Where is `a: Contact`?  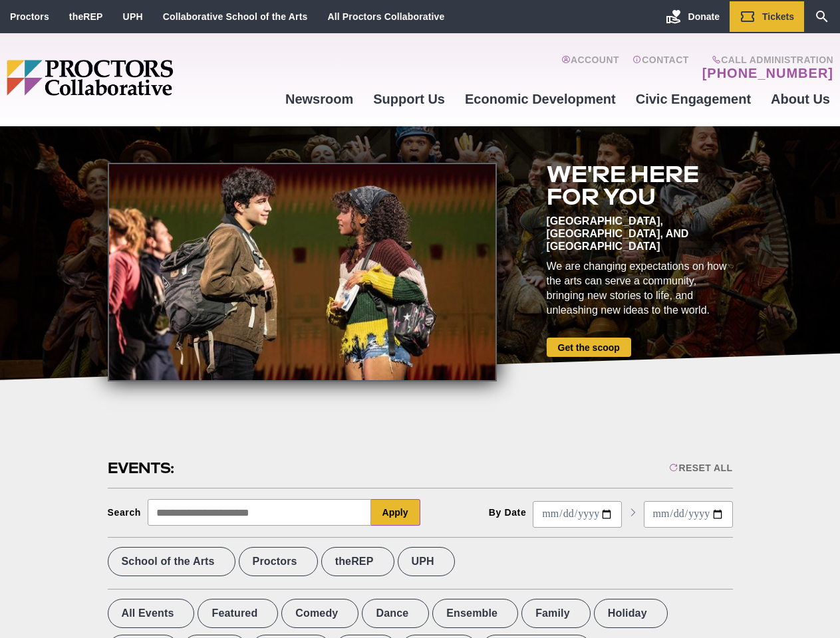 a: Contact is located at coordinates (661, 68).